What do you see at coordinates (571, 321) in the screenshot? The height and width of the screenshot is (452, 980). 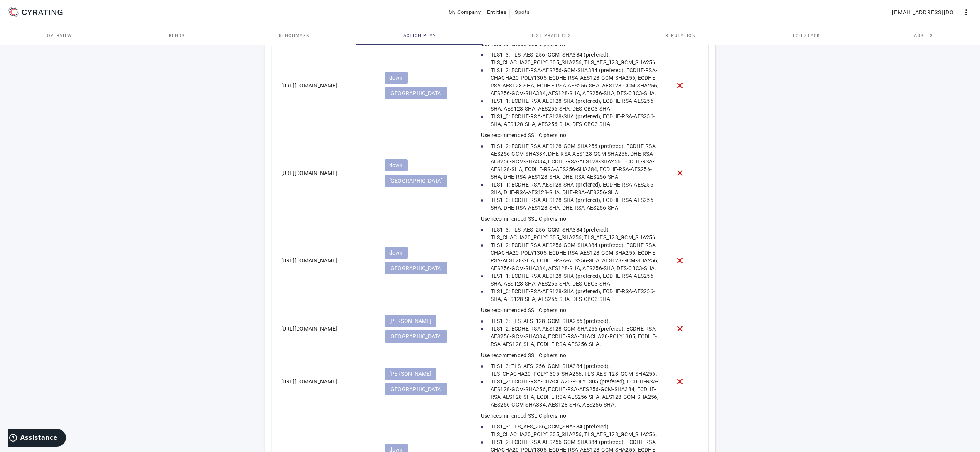 I see `li: TLS1_3: TLS_AES_128_GCM_SHA256 (prefered).` at bounding box center [571, 321].